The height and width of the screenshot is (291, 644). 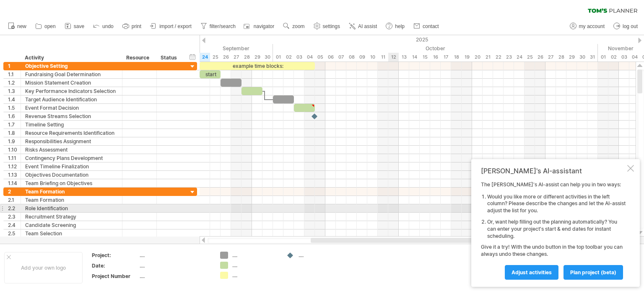 What do you see at coordinates (215, 57) in the screenshot?
I see `div: Thursday, 25 September 2025` at bounding box center [215, 57].